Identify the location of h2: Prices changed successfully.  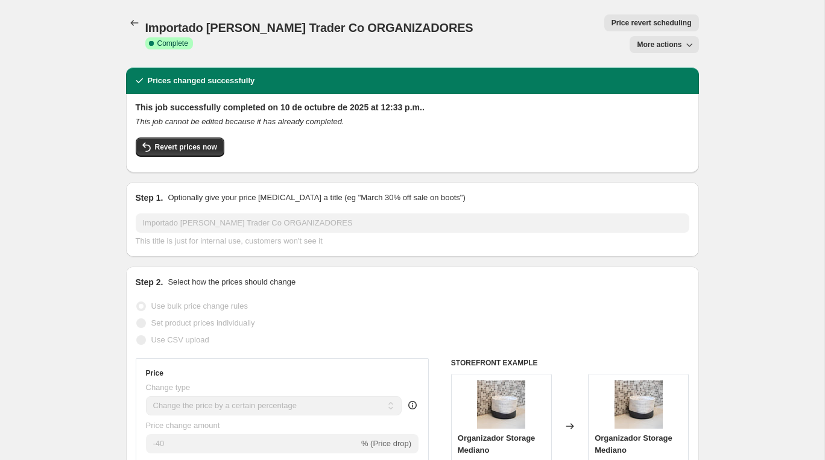
(201, 81).